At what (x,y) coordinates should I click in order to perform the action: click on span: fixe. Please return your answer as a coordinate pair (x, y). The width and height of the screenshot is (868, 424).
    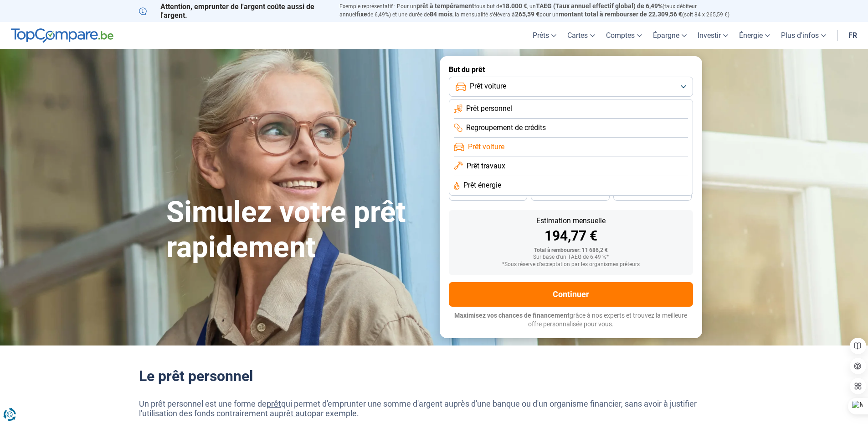
    Looking at the image, I should click on (362, 14).